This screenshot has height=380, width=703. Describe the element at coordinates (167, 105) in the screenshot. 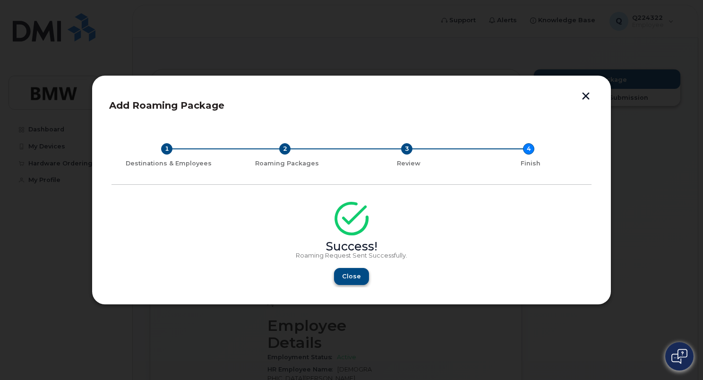

I see `span: Add Roaming Package` at that location.